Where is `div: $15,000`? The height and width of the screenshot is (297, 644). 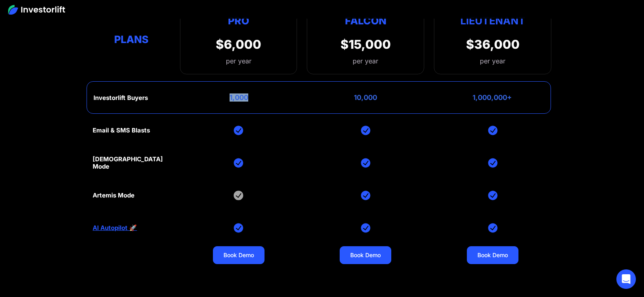 div: $15,000 is located at coordinates (366, 44).